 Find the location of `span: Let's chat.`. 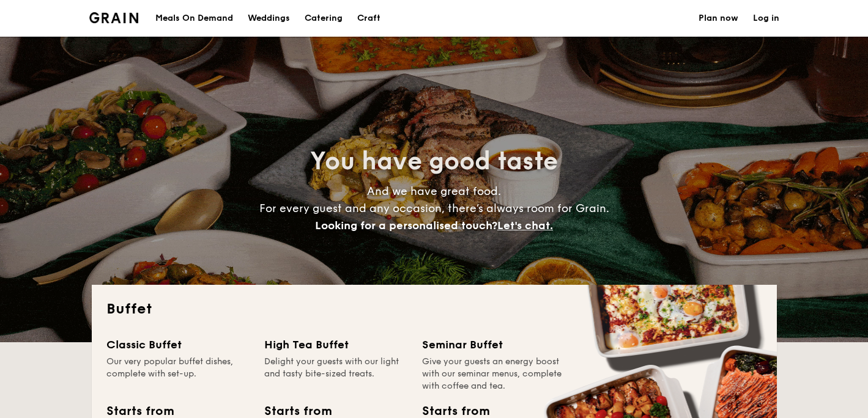

span: Let's chat. is located at coordinates (525, 225).